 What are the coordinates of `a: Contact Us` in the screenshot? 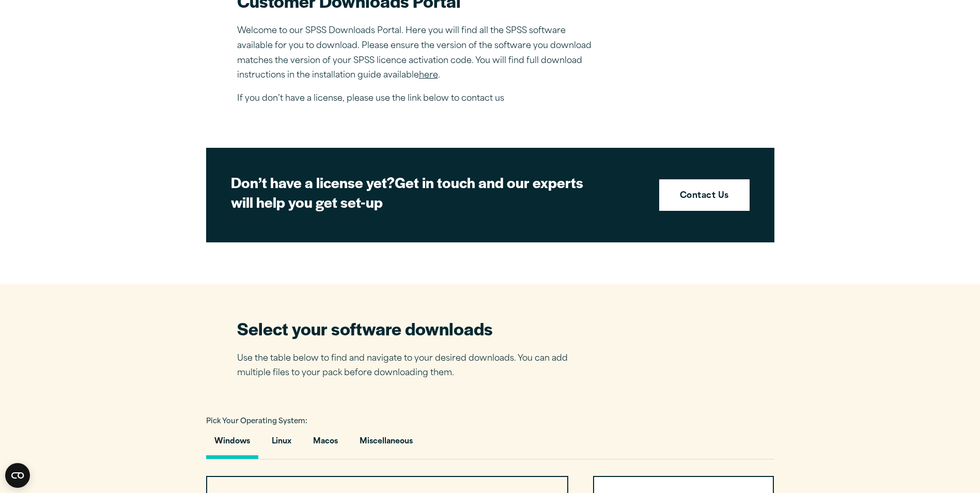 It's located at (704, 196).